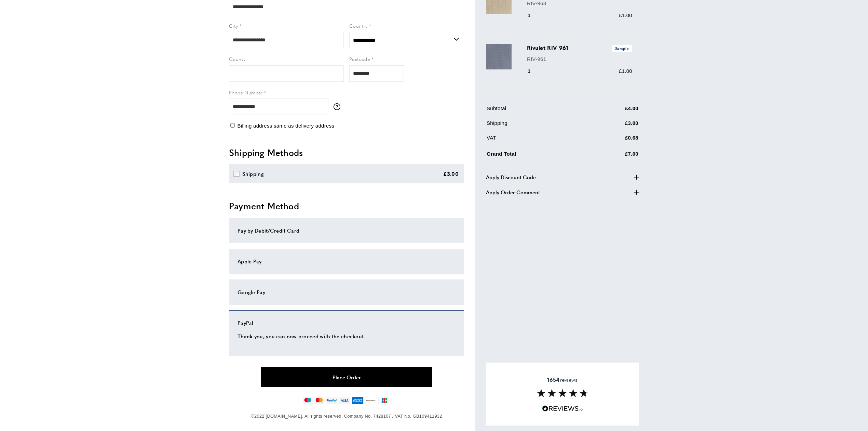 The width and height of the screenshot is (868, 431). Describe the element at coordinates (357, 400) in the screenshot. I see `img: american-express` at that location.